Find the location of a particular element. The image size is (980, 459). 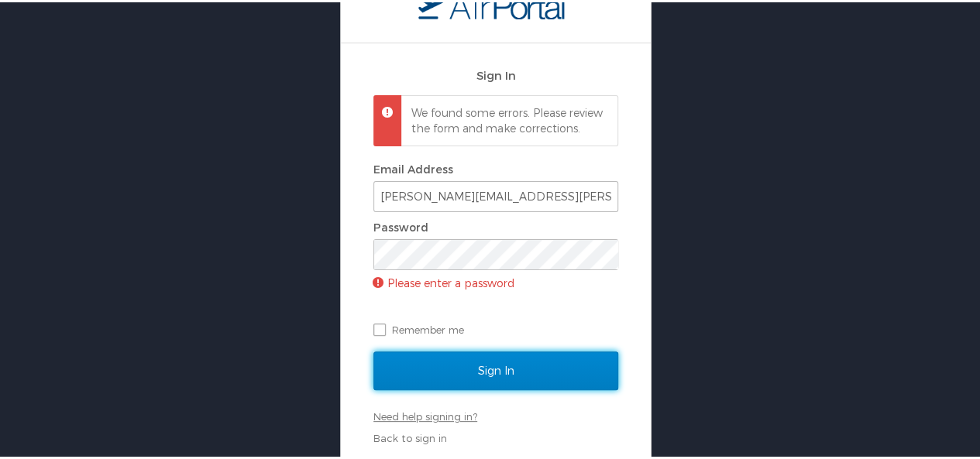

label: Remember me is located at coordinates (496, 328).